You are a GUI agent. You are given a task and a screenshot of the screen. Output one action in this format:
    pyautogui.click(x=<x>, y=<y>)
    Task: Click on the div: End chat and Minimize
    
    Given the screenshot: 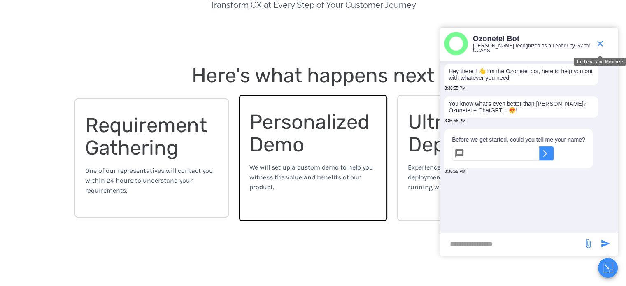 What is the action you would take?
    pyautogui.click(x=600, y=62)
    